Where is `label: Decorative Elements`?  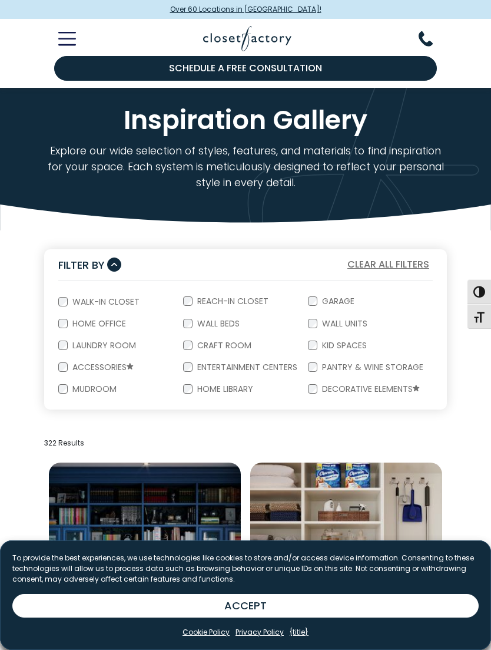
label: Decorative Elements is located at coordinates (370, 389).